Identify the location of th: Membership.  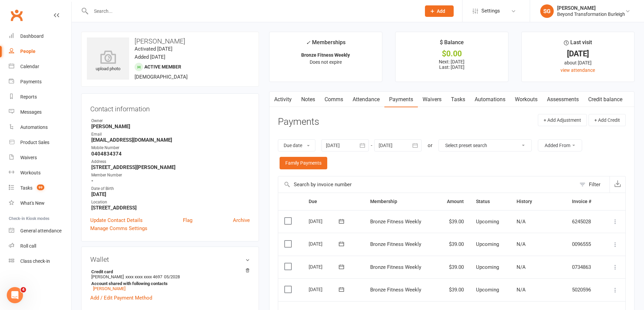
(401, 202).